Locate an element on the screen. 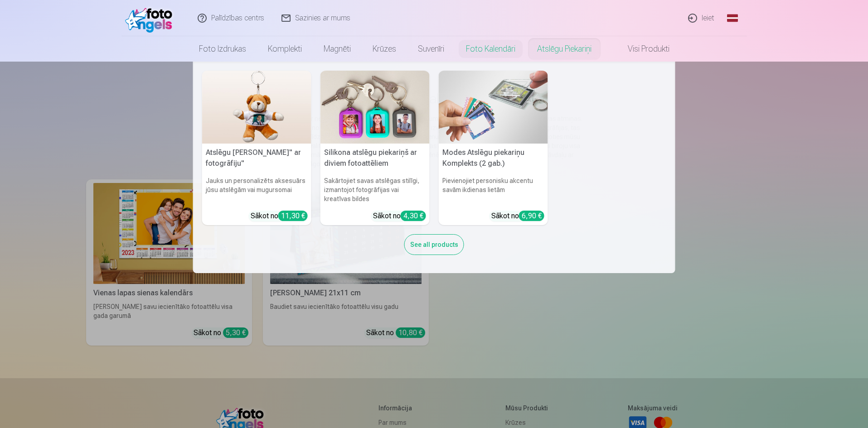 This screenshot has width=868, height=428. h6: Jauks un personalizēts aksesuārs jūsu atslēgām vai mugursomai is located at coordinates (257, 189).